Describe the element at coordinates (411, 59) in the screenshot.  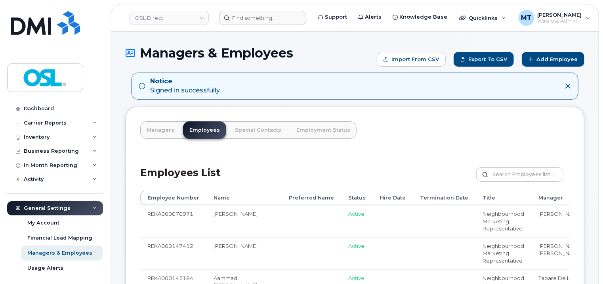
I see `form: Import from CSV` at that location.